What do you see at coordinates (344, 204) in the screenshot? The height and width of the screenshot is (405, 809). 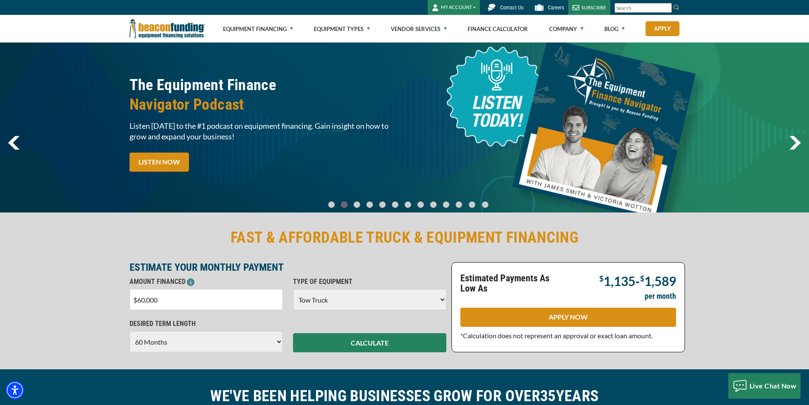 I see `a: Go To Slide 1` at bounding box center [344, 204].